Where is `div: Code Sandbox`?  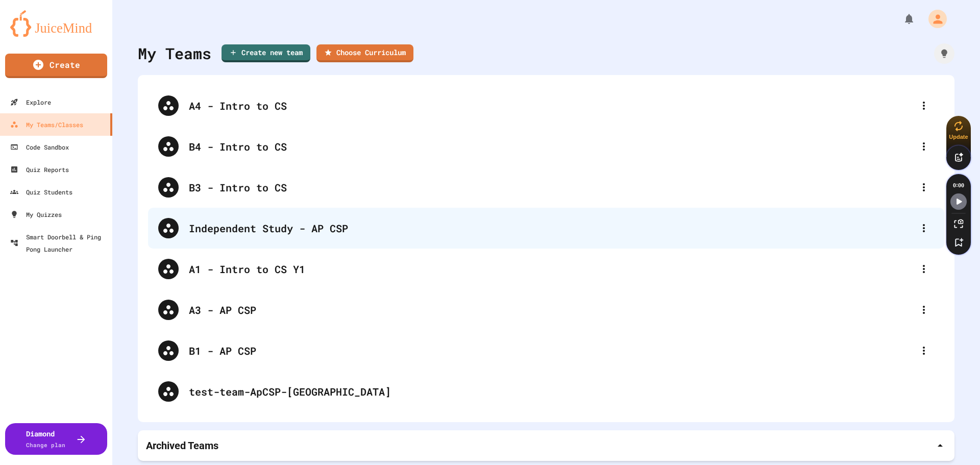 div: Code Sandbox is located at coordinates (39, 147).